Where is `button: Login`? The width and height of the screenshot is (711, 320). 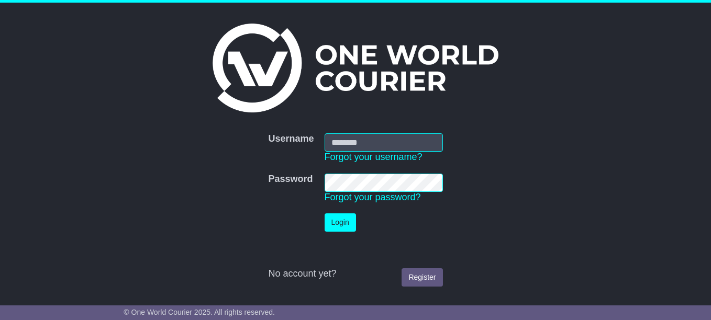
button: Login is located at coordinates (340, 222).